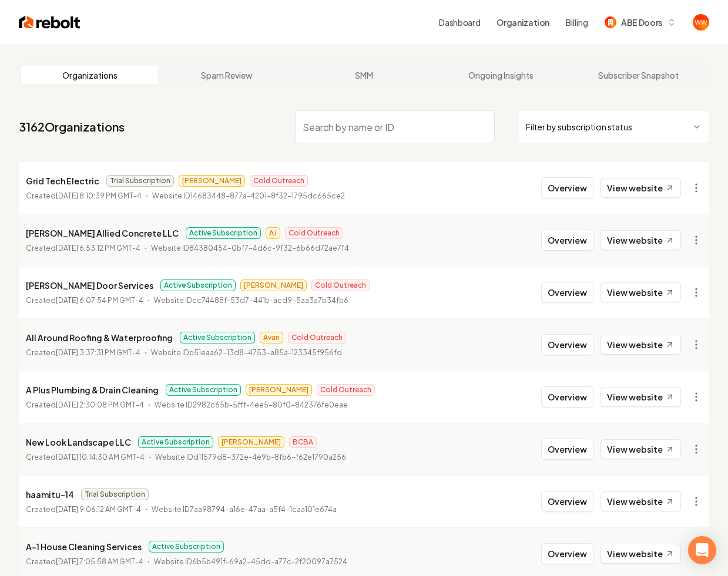 The width and height of the screenshot is (728, 576). I want to click on p: New Look Landscape LLC, so click(78, 442).